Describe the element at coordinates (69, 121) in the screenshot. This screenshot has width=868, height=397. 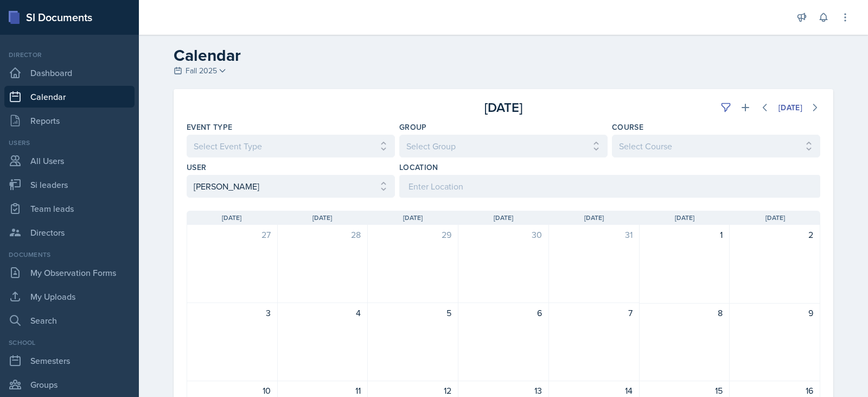
I see `a: Reports` at that location.